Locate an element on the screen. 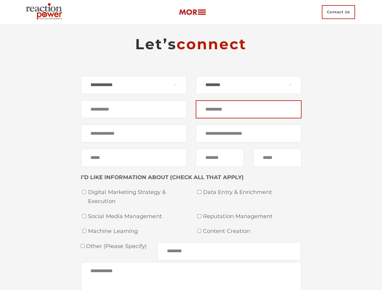 Image resolution: width=382 pixels, height=290 pixels. strong: I’D LIKE INFORMATION ABOUT (CHECK ALL THAT APPLY) is located at coordinates (162, 177).